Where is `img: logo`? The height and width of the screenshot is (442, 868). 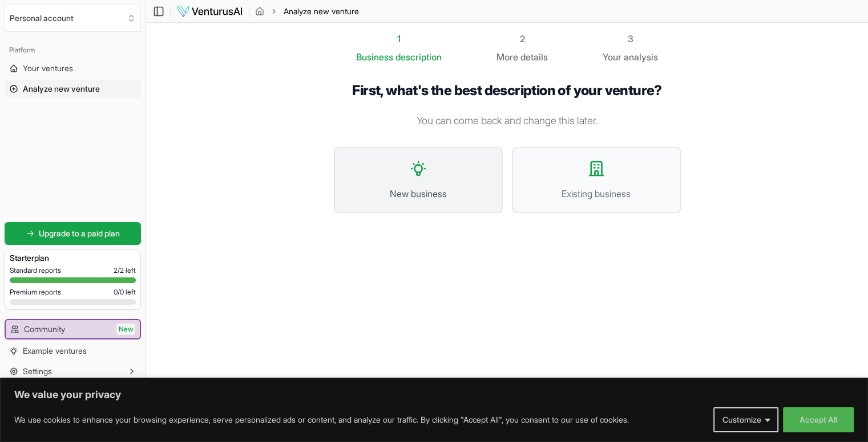 img: logo is located at coordinates (209, 11).